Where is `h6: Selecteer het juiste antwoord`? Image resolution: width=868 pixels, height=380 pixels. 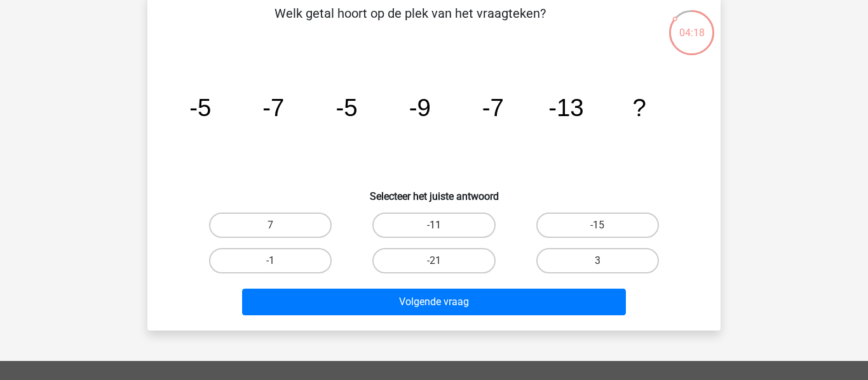 h6: Selecteer het juiste antwoord is located at coordinates (434, 191).